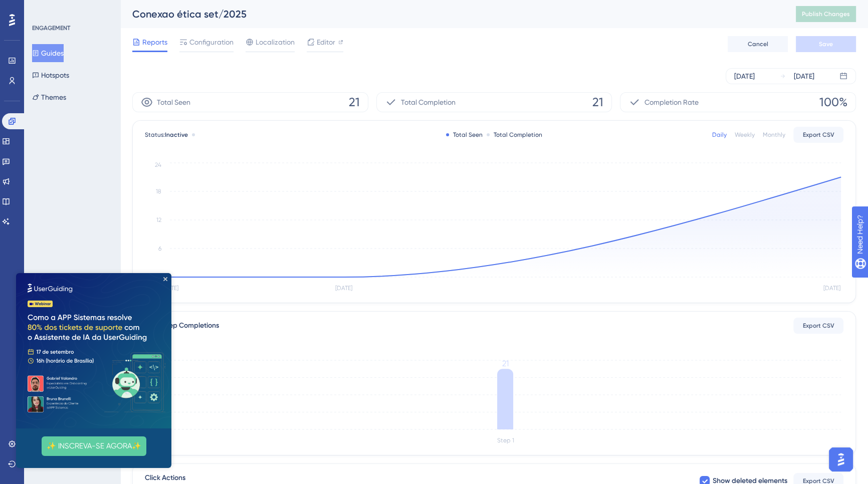 Image resolution: width=868 pixels, height=484 pixels. What do you see at coordinates (48, 53) in the screenshot?
I see `button: Guides` at bounding box center [48, 53].